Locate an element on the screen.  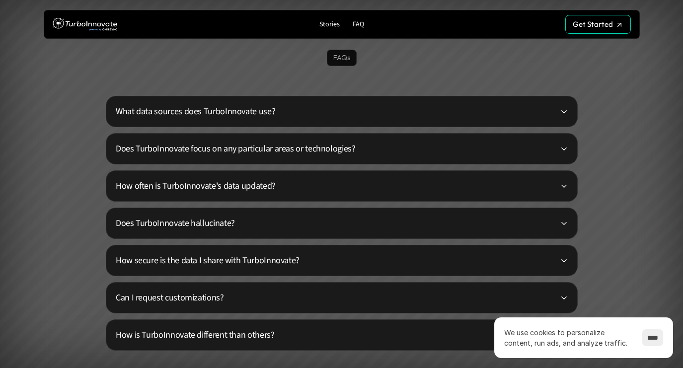
img: TurboInnovate Logo is located at coordinates (85, 24).